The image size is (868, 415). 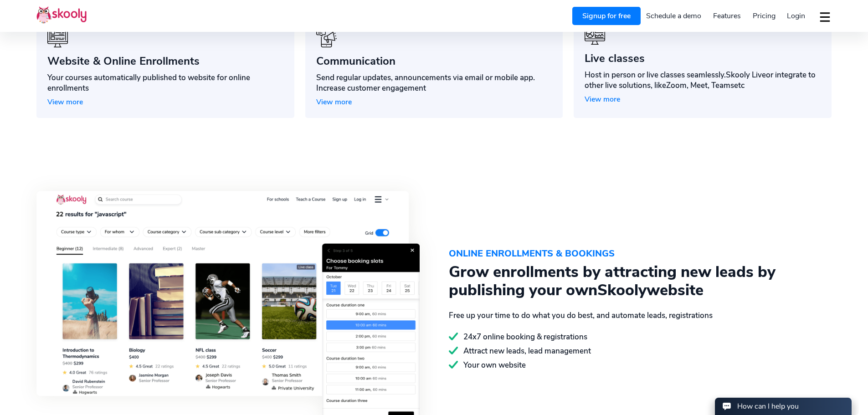 What do you see at coordinates (435, 67) in the screenshot?
I see `a: icon-benefits-5CommunicationSend regular updates, announcements via email or mobile app. Increase...` at bounding box center [435, 67].